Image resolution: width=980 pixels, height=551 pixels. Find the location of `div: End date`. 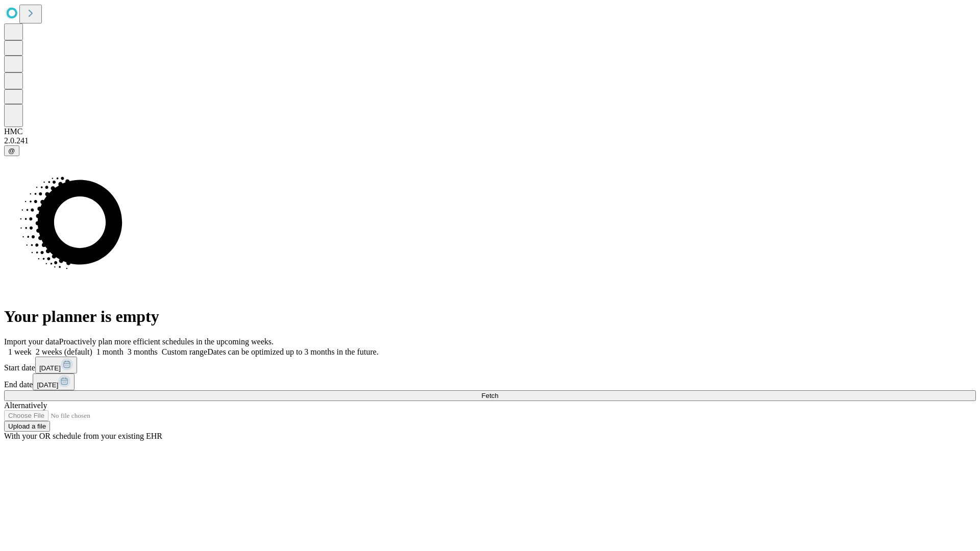

div: End date is located at coordinates (490, 382).